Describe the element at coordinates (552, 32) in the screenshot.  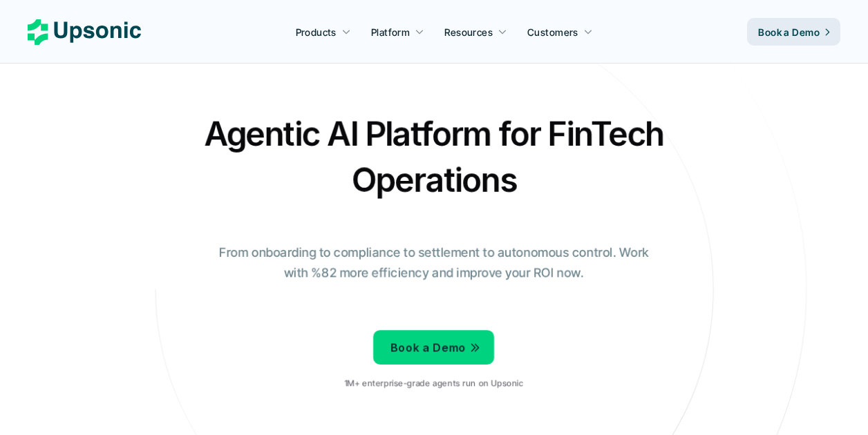
I see `p: Customers` at that location.